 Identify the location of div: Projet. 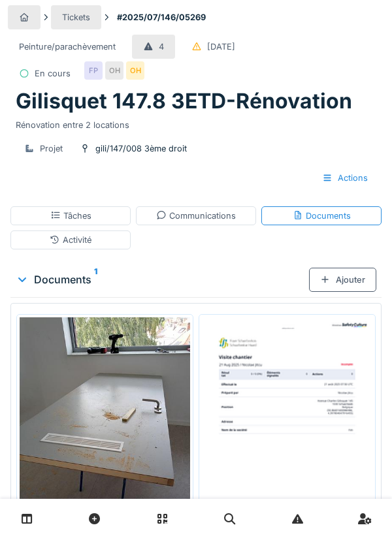
(51, 148).